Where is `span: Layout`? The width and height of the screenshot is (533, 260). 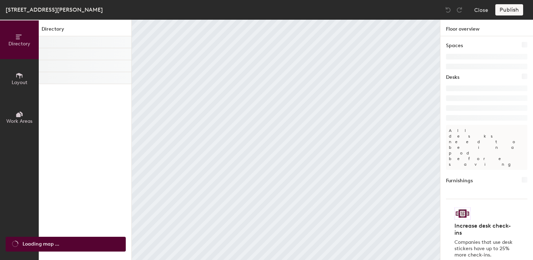 span: Layout is located at coordinates (19, 82).